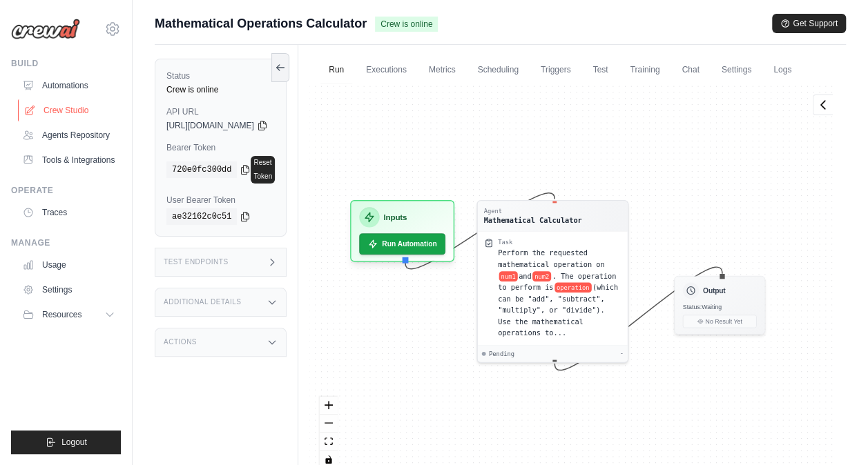  Describe the element at coordinates (220, 112) in the screenshot. I see `label: API URL` at that location.